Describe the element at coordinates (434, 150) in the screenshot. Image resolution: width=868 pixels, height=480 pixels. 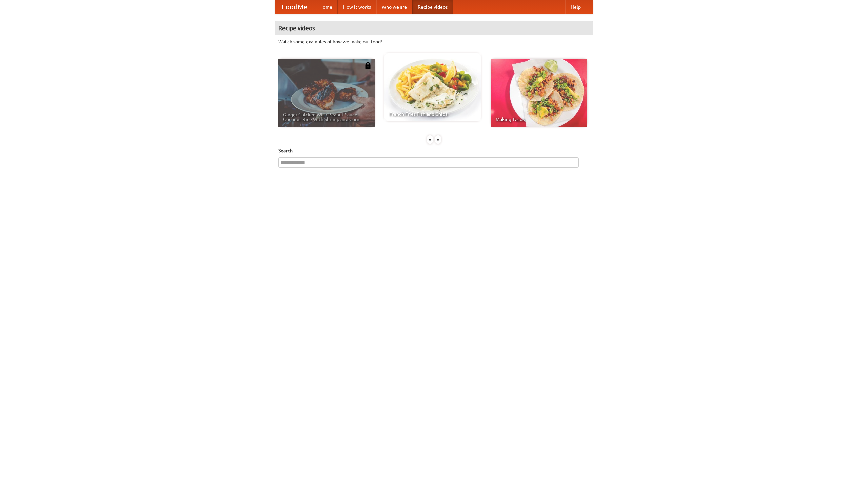
I see `h5: Search` at that location.